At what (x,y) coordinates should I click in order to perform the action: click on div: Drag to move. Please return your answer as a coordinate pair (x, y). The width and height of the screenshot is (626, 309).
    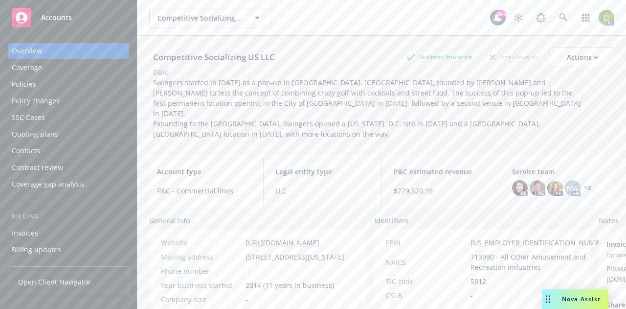
    Looking at the image, I should click on (548, 299).